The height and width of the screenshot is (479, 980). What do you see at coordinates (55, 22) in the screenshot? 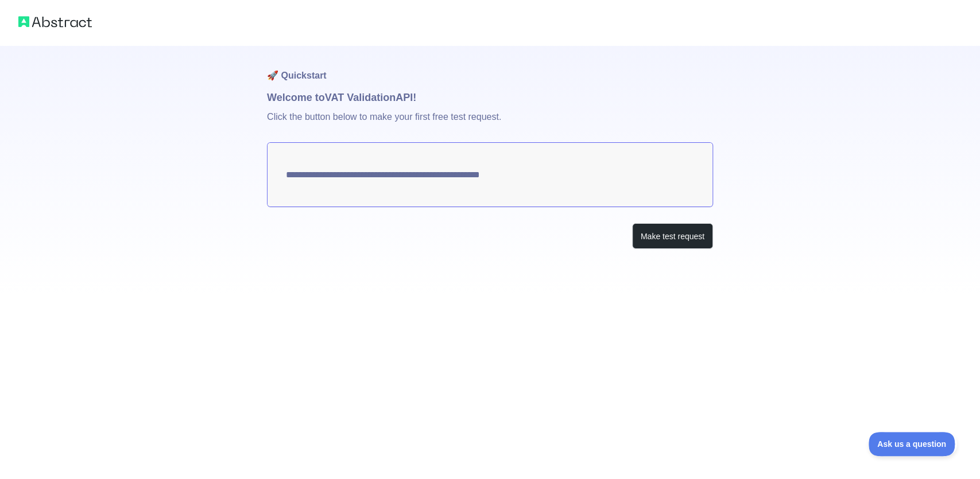
I see `img: Abstract logo` at bounding box center [55, 22].